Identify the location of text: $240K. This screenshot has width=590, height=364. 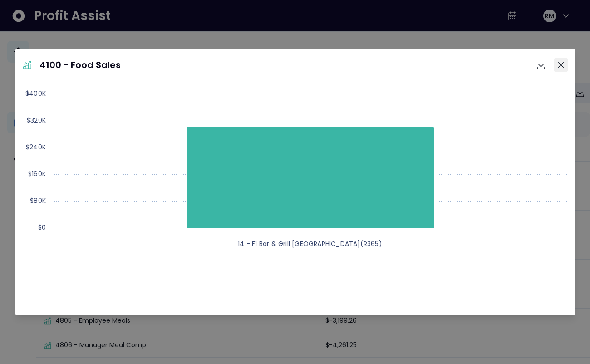
(36, 147).